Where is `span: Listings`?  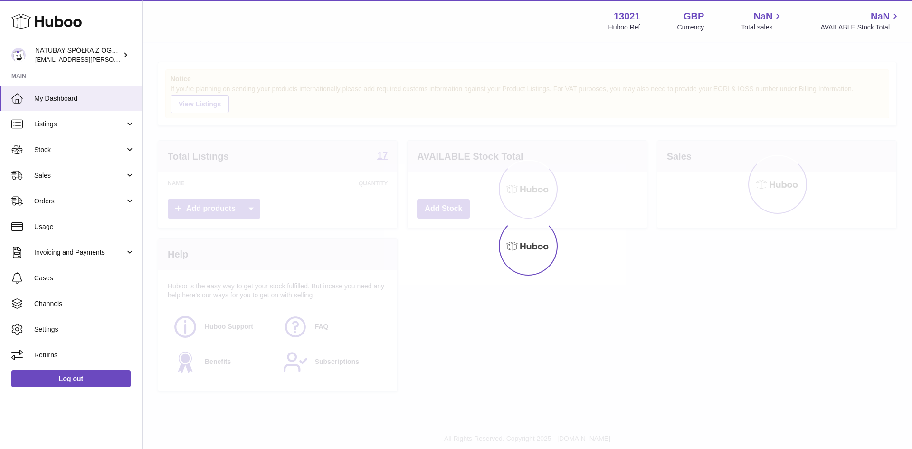
span: Listings is located at coordinates (79, 124).